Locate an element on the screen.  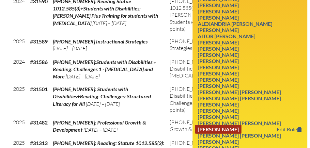
td: (60 points) is located at coordinates (216, 126).